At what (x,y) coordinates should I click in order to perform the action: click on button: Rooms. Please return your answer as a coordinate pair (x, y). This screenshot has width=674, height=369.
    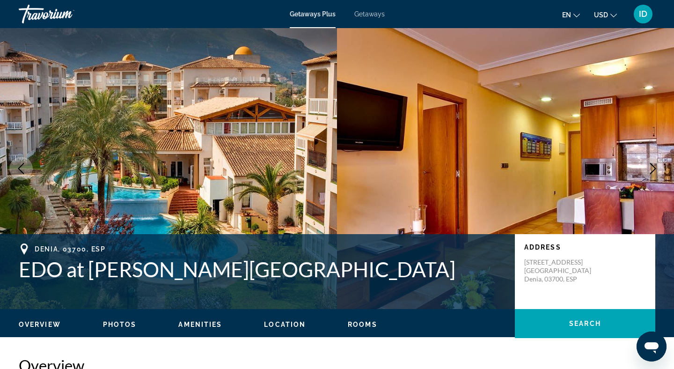
    Looking at the image, I should click on (362, 324).